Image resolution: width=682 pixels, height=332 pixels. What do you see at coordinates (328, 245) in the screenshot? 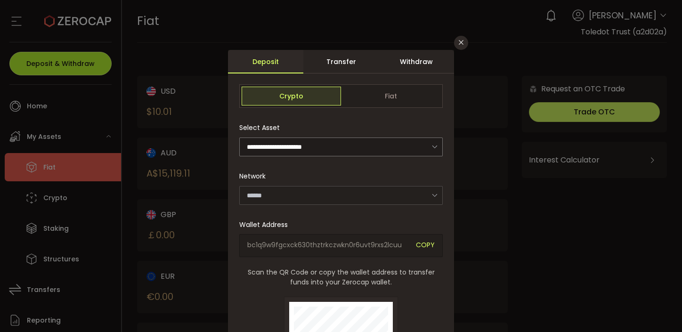
I see `span: bc1q9w9fgcxck630thztrkczwkn0r6uvt9rxs2lcuu` at bounding box center [328, 245].